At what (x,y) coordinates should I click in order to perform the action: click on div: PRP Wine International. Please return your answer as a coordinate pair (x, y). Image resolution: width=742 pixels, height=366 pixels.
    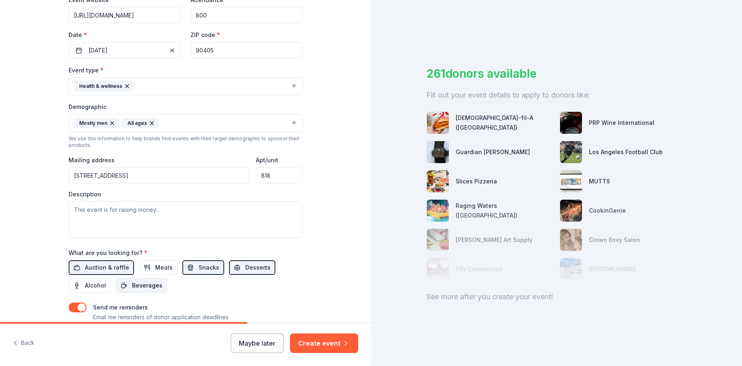
    Looking at the image, I should click on (622, 123).